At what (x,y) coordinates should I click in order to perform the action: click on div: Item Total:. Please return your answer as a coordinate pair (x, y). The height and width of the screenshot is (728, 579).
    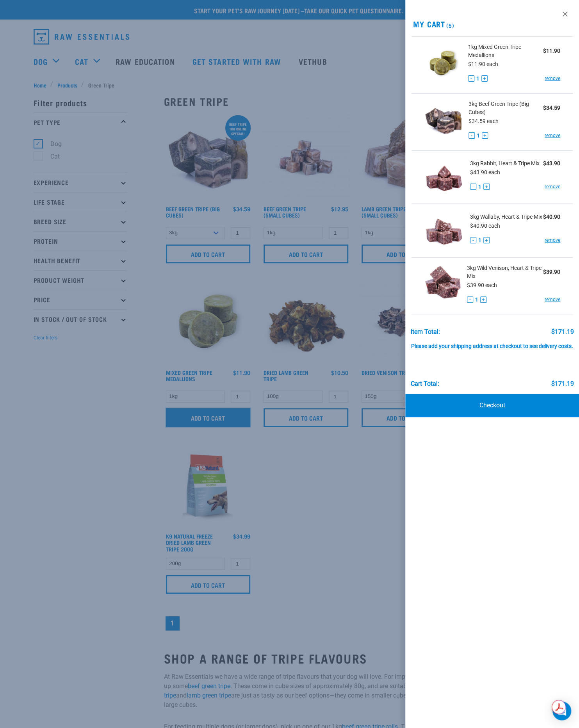
    Looking at the image, I should click on (425, 332).